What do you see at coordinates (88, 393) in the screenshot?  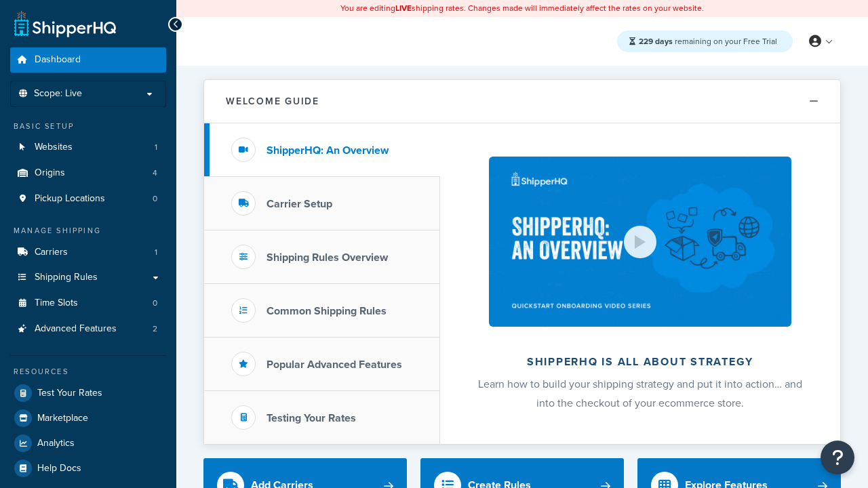 I see `a: Test Your Rates` at bounding box center [88, 393].